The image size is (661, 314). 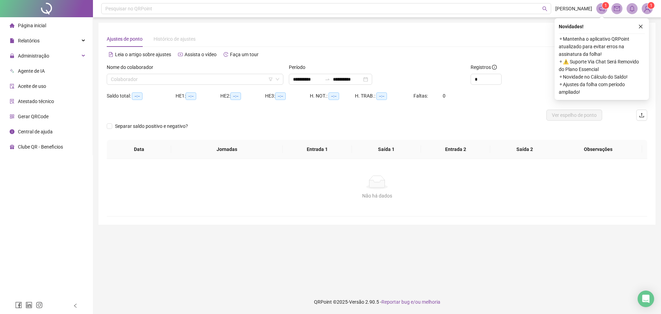 What do you see at coordinates (151, 126) in the screenshot?
I see `span: Separar saldo positivo e negativo?` at bounding box center [151, 126].